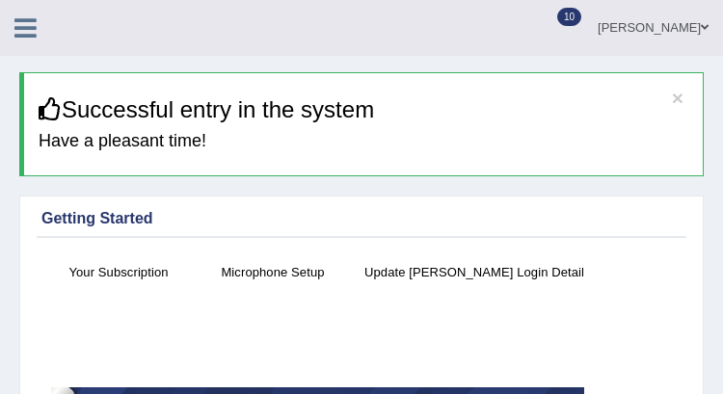 This screenshot has height=394, width=723. What do you see at coordinates (273, 272) in the screenshot?
I see `h4: Microphone Setup` at bounding box center [273, 272].